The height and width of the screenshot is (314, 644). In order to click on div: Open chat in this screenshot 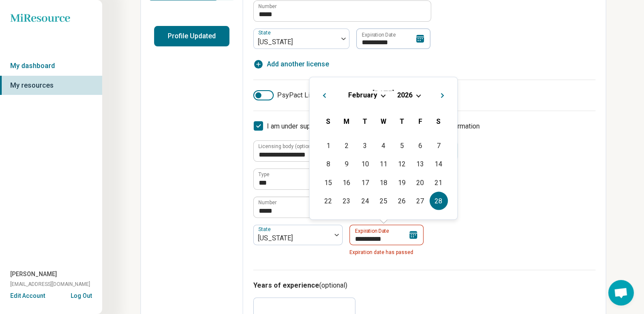, I will do `click(621, 293)`.